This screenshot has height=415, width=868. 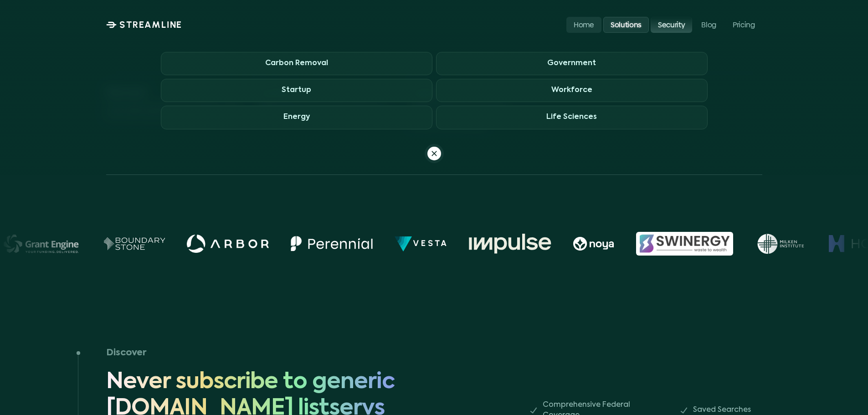 I want to click on h3: Government, so click(x=571, y=63).